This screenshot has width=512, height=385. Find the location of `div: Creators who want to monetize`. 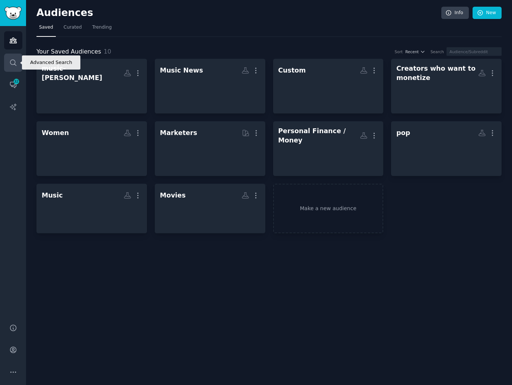

div: Creators who want to monetize is located at coordinates (437, 73).